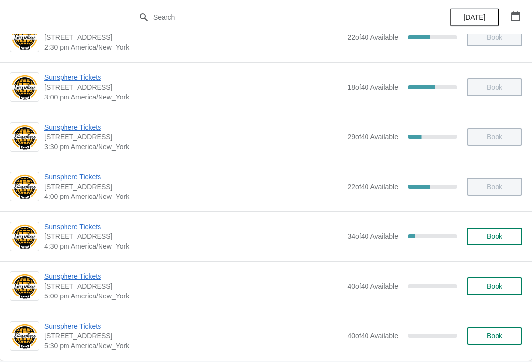 The height and width of the screenshot is (362, 532). What do you see at coordinates (193, 246) in the screenshot?
I see `span: 4:30 pm America/New_York` at bounding box center [193, 246].